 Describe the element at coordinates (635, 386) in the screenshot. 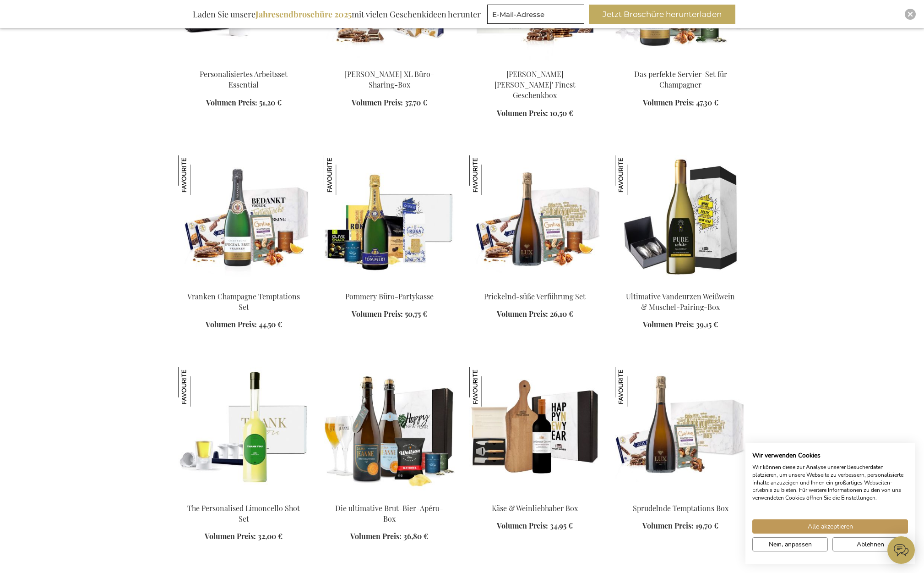

I see `img: Sprudelnde Temptations Box` at that location.